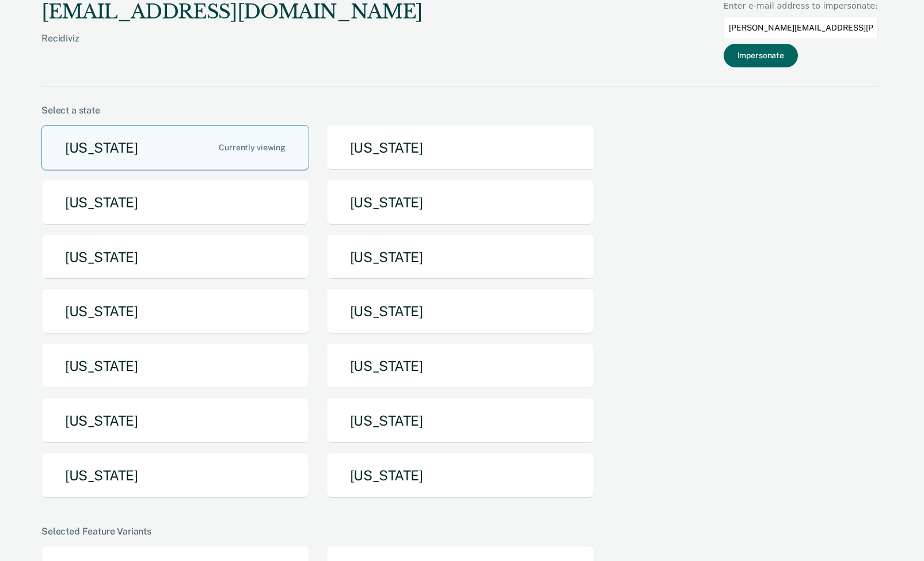 Image resolution: width=924 pixels, height=561 pixels. I want to click on div: Select a state, so click(460, 110).